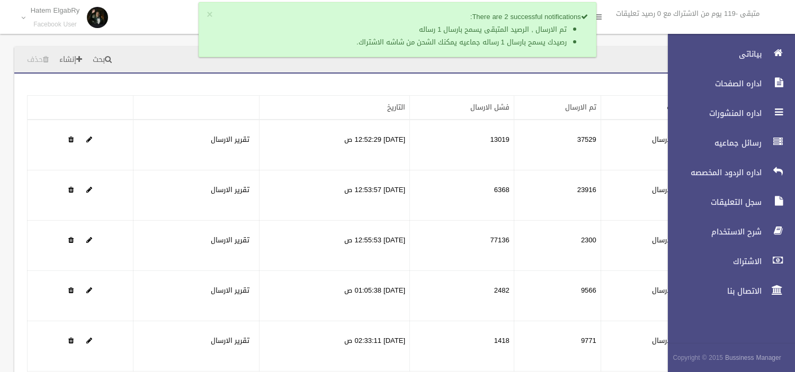  Describe the element at coordinates (727, 232) in the screenshot. I see `a: شرح الاستخدام` at that location.